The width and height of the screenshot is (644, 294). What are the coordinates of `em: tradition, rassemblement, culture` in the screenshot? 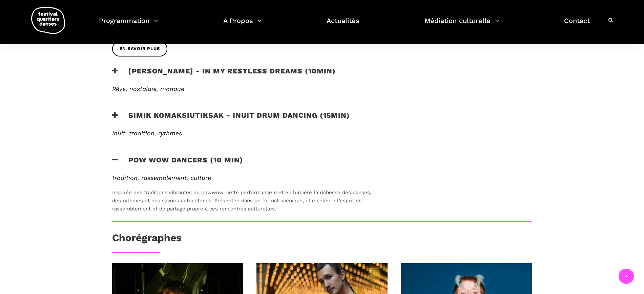 It's located at (162, 178).